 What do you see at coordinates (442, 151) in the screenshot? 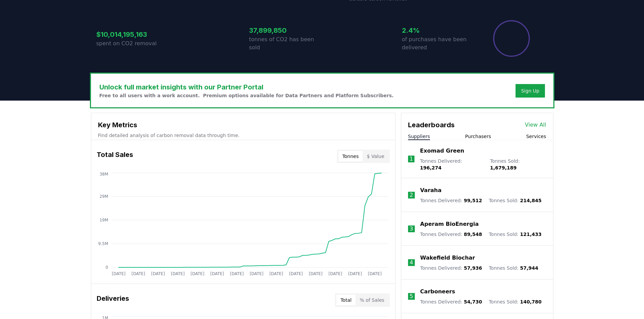
I see `p: Exomad Green` at bounding box center [442, 151].